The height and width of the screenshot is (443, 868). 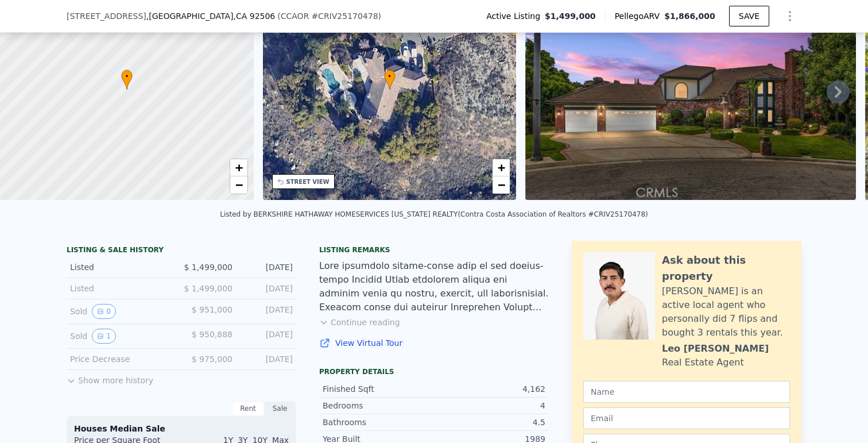 I want to click on div: Ask about this property, so click(x=726, y=268).